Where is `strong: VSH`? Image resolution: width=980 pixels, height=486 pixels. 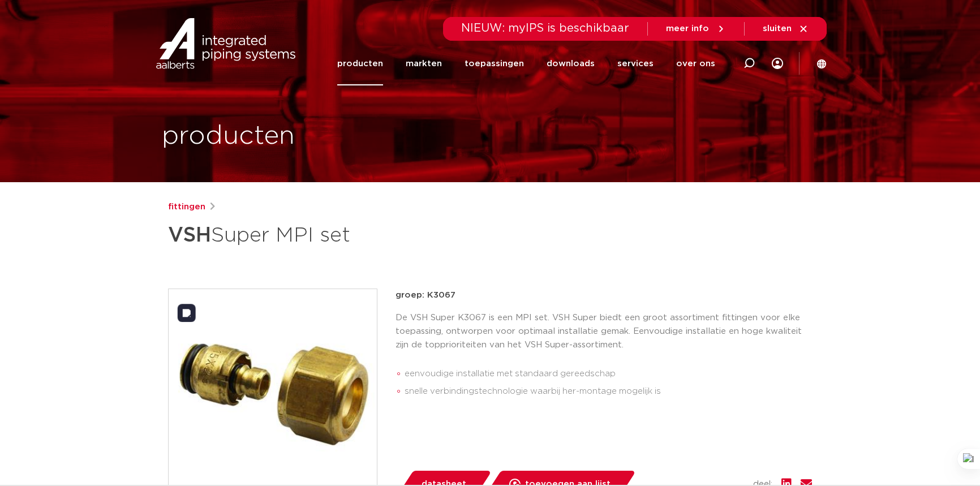
strong: VSH is located at coordinates (190, 235).